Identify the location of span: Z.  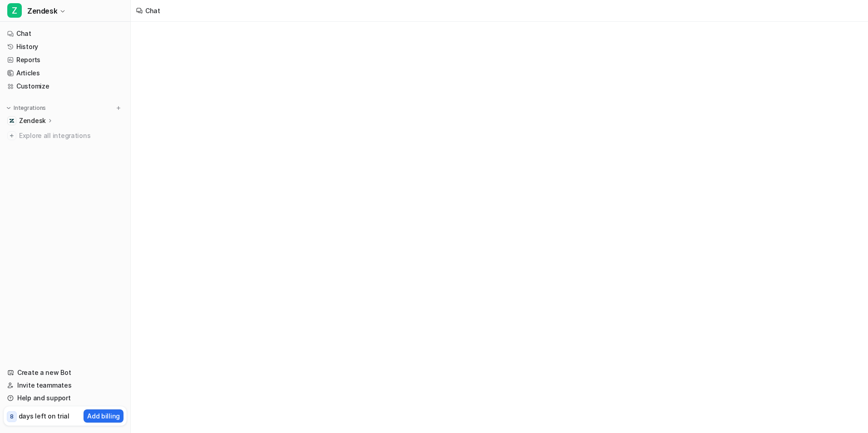
(15, 10).